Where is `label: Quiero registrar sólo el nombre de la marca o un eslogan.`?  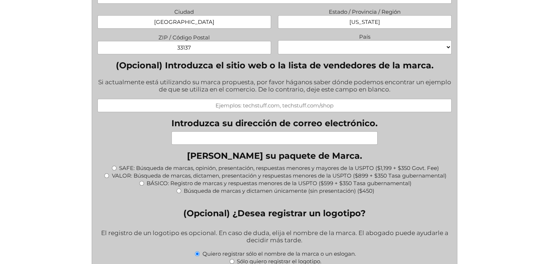
label: Quiero registrar sólo el nombre de la marca o un eslogan. is located at coordinates (279, 253).